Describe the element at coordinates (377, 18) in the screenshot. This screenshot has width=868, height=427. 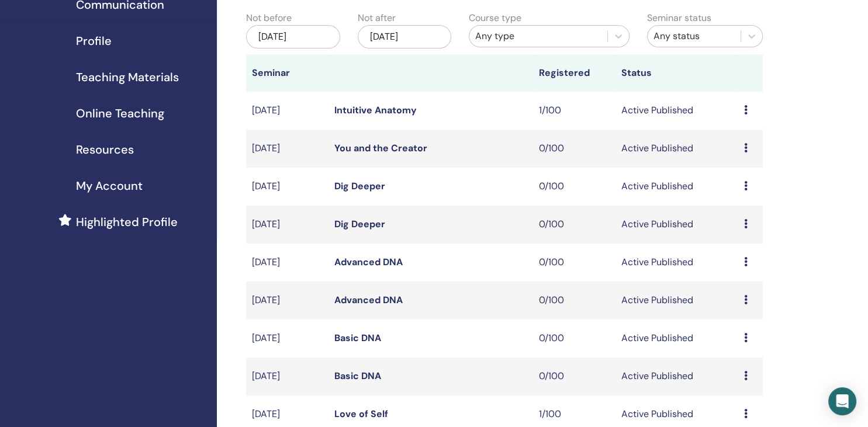
I see `label: Not after` at that location.